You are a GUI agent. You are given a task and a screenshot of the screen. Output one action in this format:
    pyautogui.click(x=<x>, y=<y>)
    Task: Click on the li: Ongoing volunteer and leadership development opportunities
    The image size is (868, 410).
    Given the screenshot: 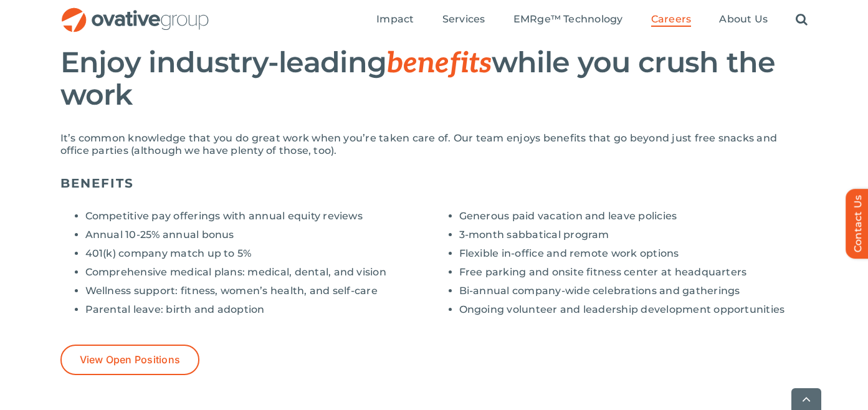 What is the action you would take?
    pyautogui.click(x=633, y=310)
    